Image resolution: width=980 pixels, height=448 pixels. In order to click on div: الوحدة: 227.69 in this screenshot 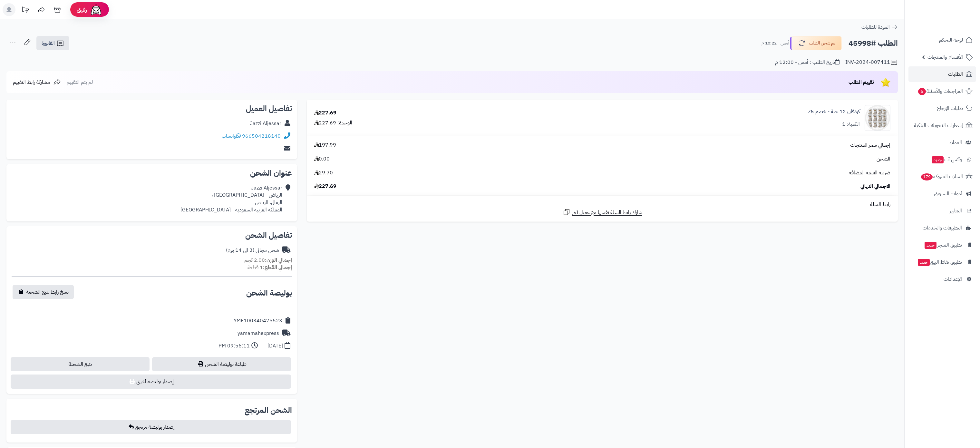, I will do `click(334, 123)`.